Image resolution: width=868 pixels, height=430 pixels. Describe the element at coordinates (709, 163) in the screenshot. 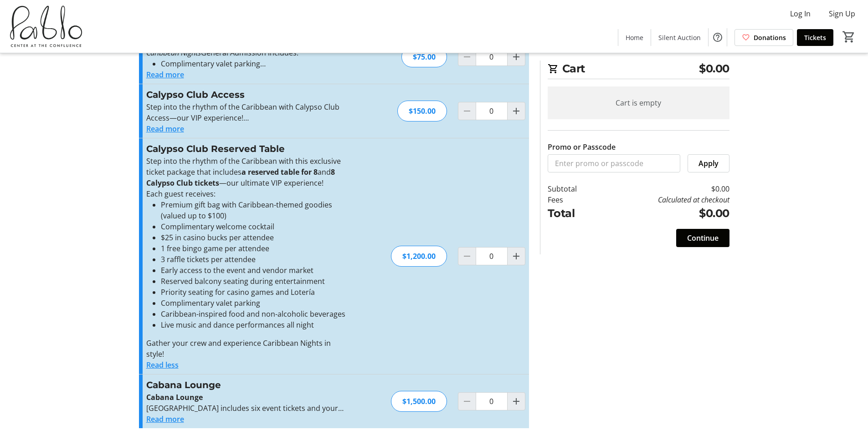

I see `span: Apply` at that location.